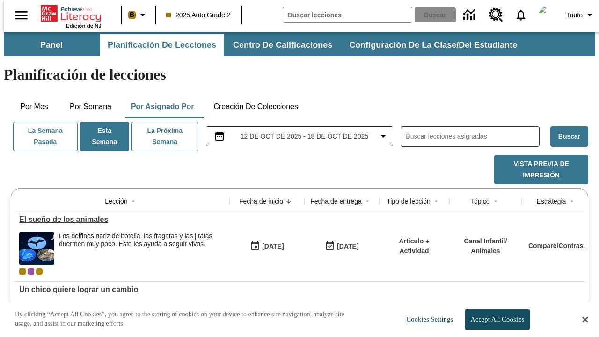 Image resolution: width=599 pixels, height=337 pixels. I want to click on button: Close, so click(585, 320).